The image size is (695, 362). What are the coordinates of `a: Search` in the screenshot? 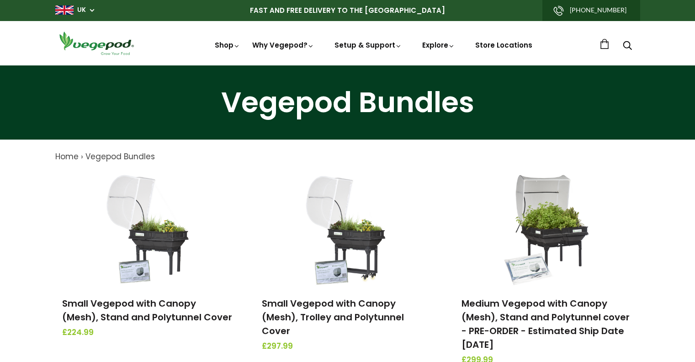 It's located at (628, 46).